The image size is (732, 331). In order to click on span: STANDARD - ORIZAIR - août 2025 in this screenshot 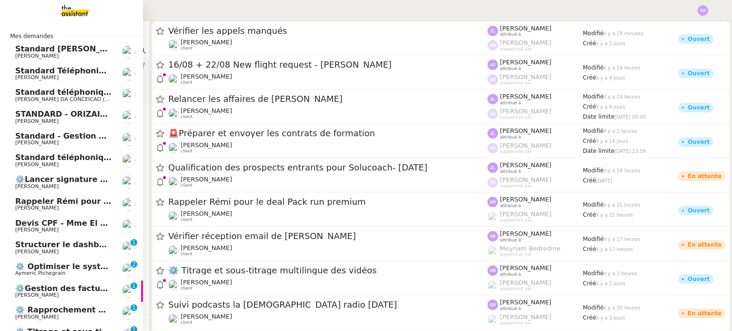, I will do `click(86, 114)`.